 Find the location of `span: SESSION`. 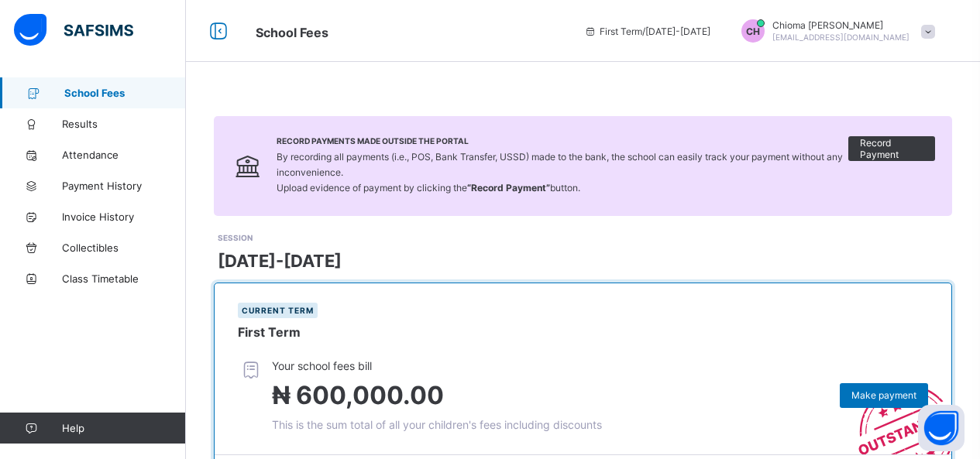

span: SESSION is located at coordinates (235, 237).